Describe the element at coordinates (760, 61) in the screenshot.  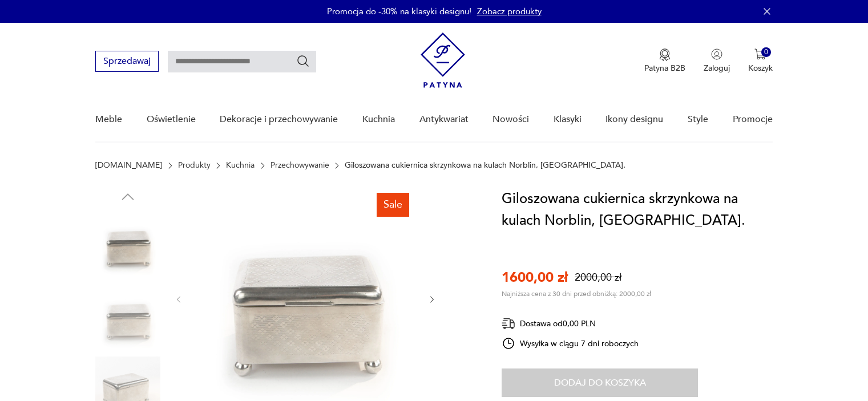
I see `button: 0Koszyk` at that location.